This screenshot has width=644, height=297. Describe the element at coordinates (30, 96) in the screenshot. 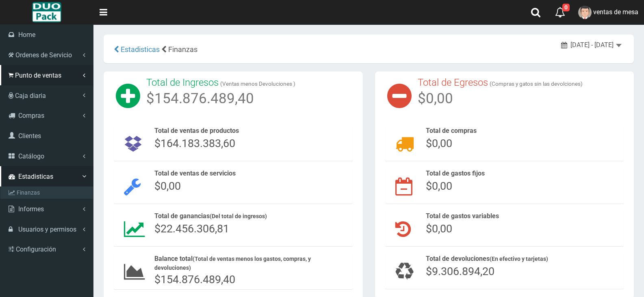

I see `span: Caja diaria` at that location.